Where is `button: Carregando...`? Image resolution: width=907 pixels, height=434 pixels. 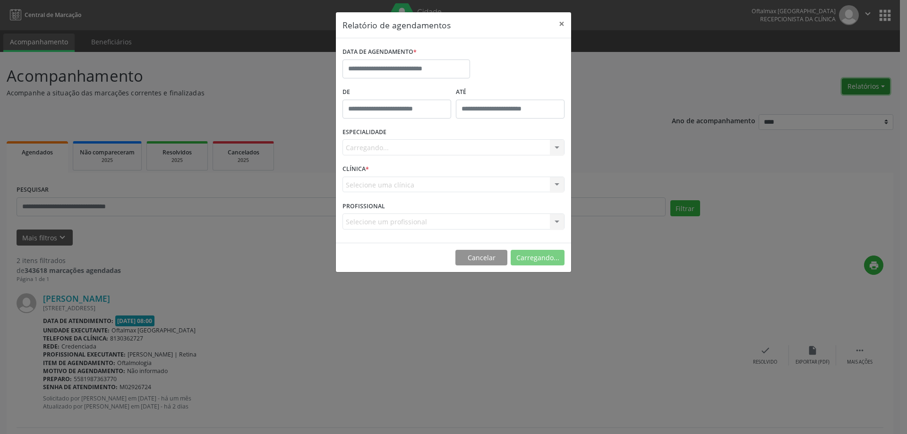
button: Carregando... is located at coordinates (537, 258).